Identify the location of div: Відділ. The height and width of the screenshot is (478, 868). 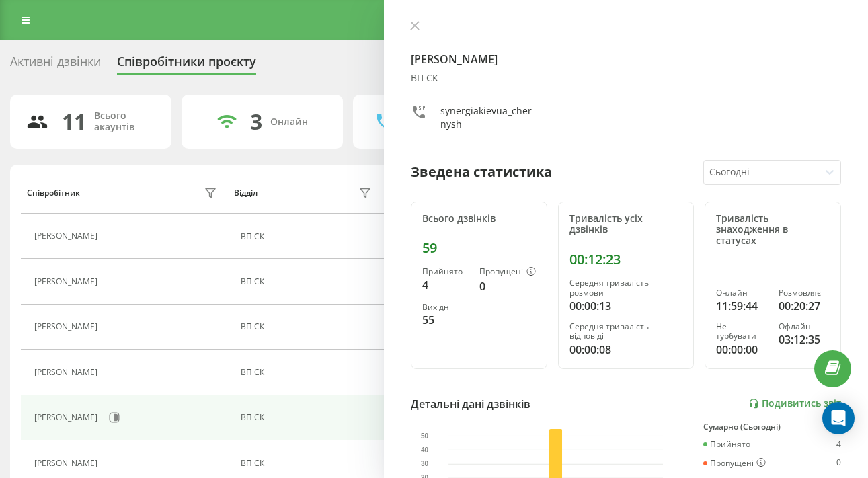
(245, 192).